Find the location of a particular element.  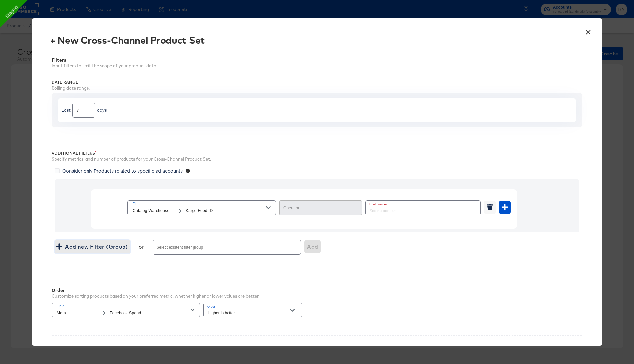

div: Filters is located at coordinates (317, 60).